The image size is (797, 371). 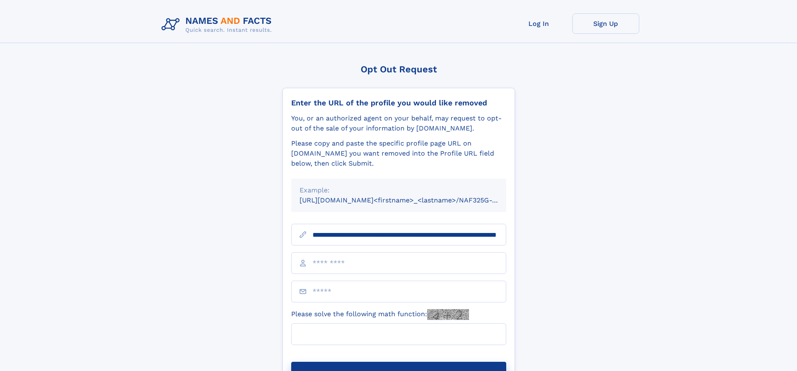 I want to click on div: Enter the URL of the profile you would like removed, so click(x=399, y=103).